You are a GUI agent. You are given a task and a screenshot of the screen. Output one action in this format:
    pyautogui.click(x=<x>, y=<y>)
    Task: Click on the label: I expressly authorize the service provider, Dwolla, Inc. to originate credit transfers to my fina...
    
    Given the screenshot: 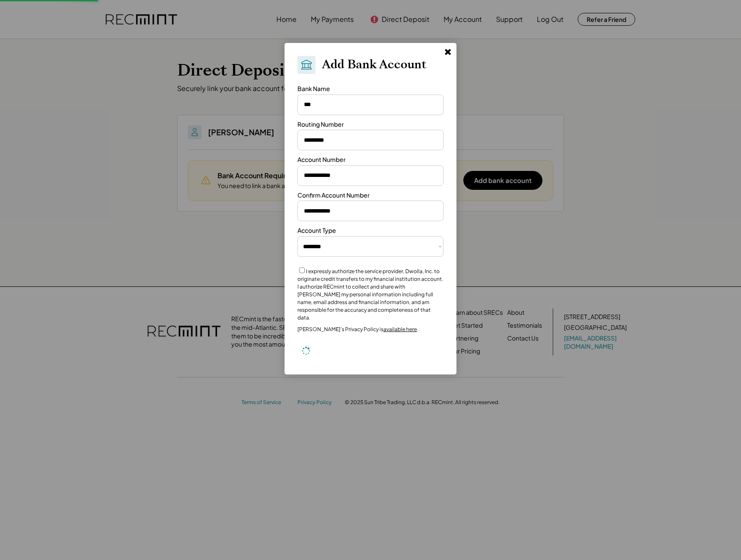 What is the action you would take?
    pyautogui.click(x=370, y=295)
    